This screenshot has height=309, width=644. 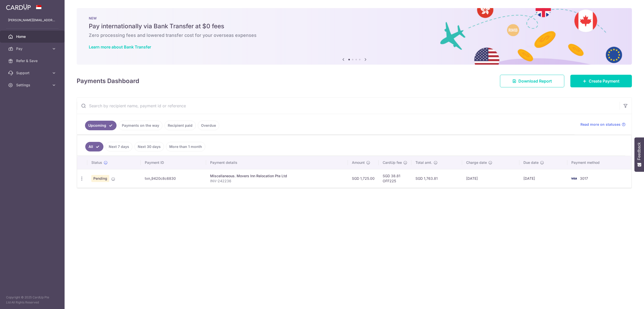 What do you see at coordinates (639, 151) in the screenshot?
I see `span: Feedback` at bounding box center [639, 151].